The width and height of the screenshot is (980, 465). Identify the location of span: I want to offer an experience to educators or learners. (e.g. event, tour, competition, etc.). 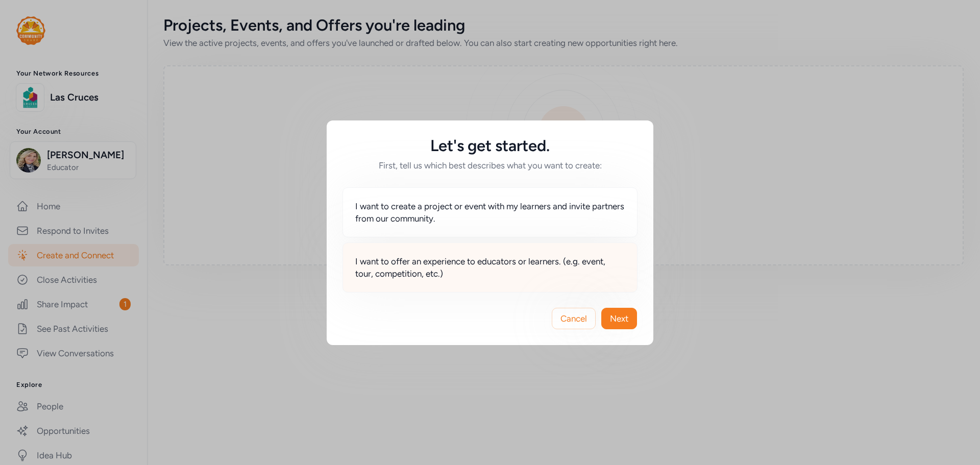
(490, 268).